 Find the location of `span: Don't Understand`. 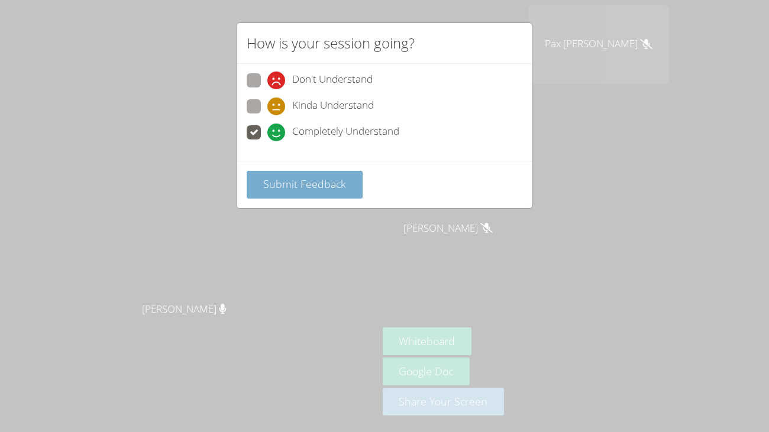

span: Don't Understand is located at coordinates (332, 80).